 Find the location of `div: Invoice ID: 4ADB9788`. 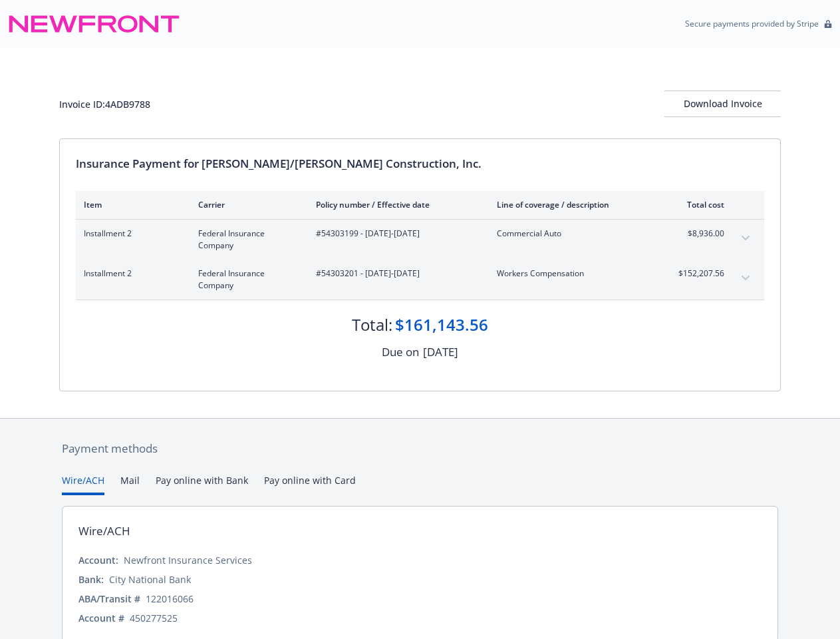

div: Invoice ID: 4ADB9788 is located at coordinates (105, 104).